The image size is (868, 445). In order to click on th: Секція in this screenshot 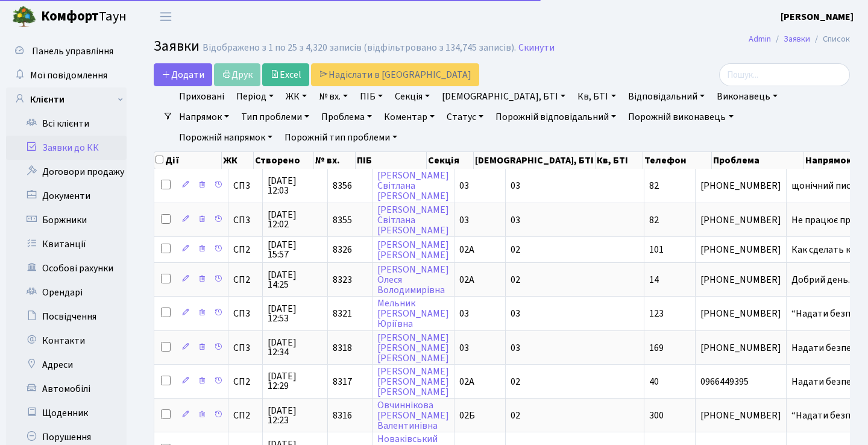, I will do `click(450, 160)`.